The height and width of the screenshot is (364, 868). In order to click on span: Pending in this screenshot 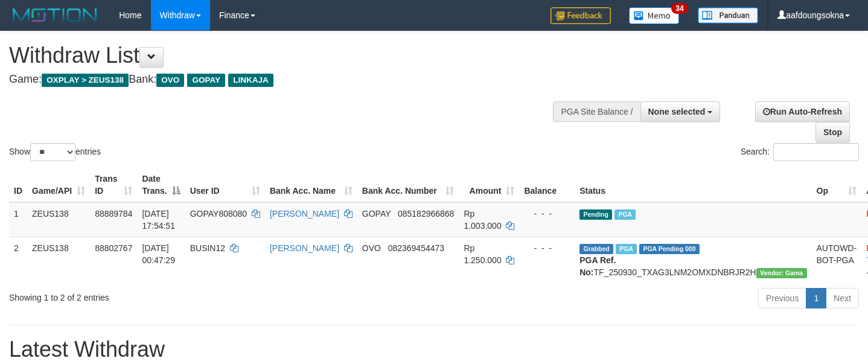, I will do `click(596, 214)`.